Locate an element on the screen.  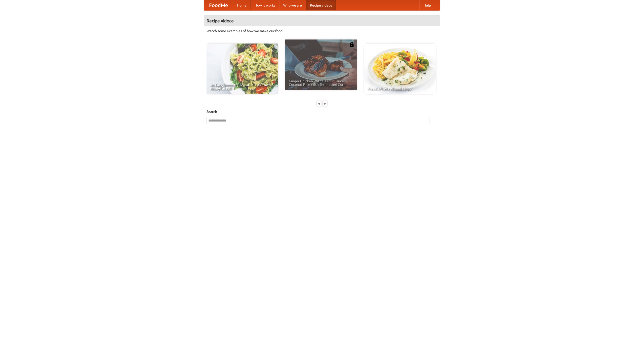
a: Recipe videos is located at coordinates (321, 6).